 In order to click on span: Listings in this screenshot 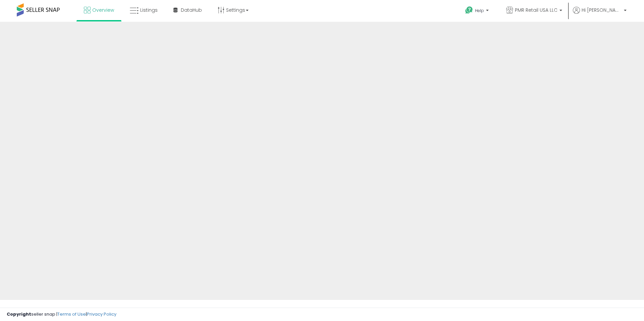, I will do `click(149, 10)`.